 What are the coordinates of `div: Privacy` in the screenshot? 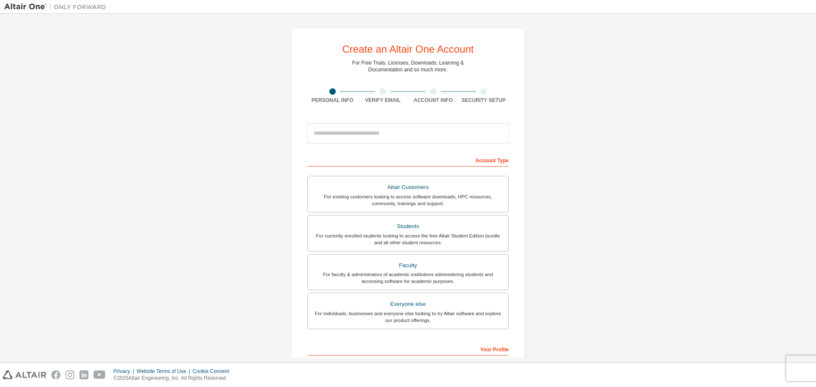 It's located at (125, 371).